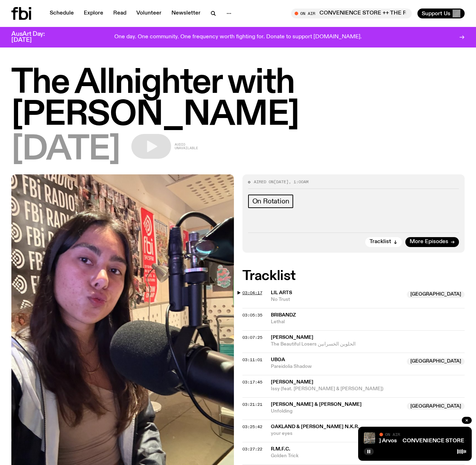 The height and width of the screenshot is (465, 476). I want to click on span: The Beautiful Losers الحلوين الخسرانين, so click(368, 344).